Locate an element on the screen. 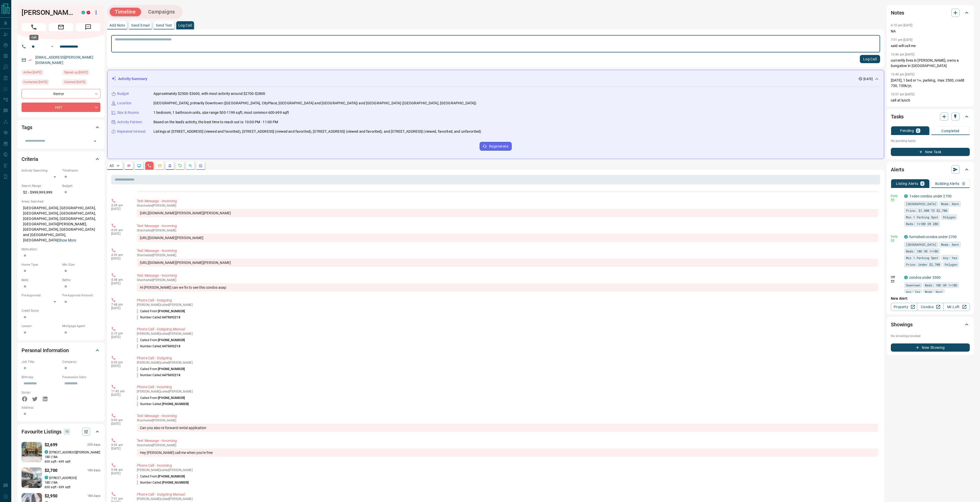 The height and width of the screenshot is (502, 980). button: Timeline is located at coordinates (126, 12).